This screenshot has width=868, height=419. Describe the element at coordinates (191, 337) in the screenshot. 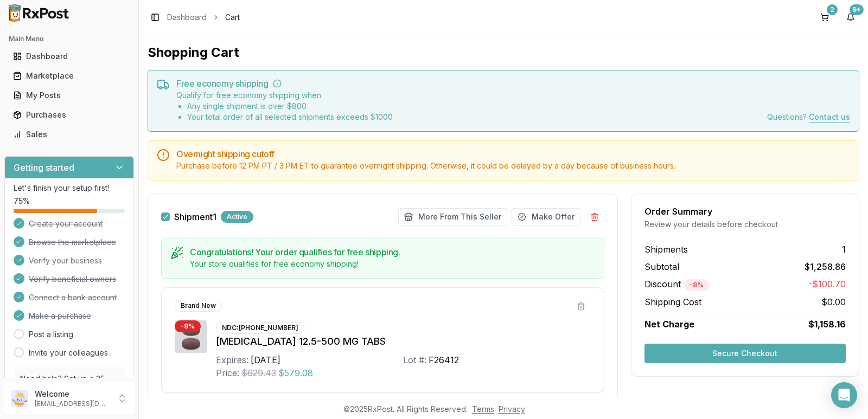

I see `img: Synjardy 12.5-500 MG TABS` at that location.